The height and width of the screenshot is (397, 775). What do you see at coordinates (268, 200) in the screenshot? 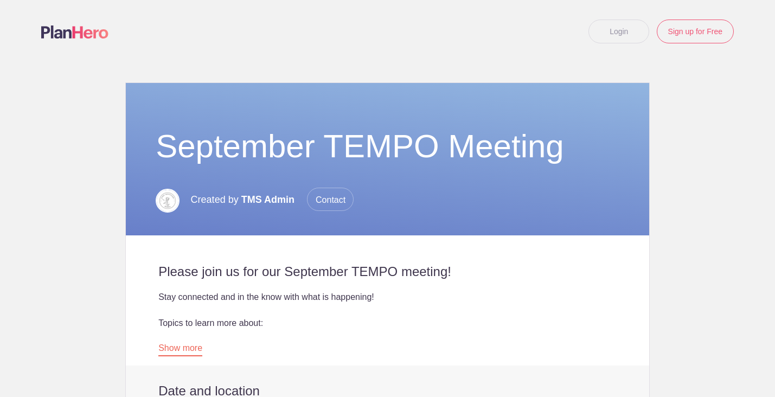
I see `span: TMS Admin` at bounding box center [268, 200].